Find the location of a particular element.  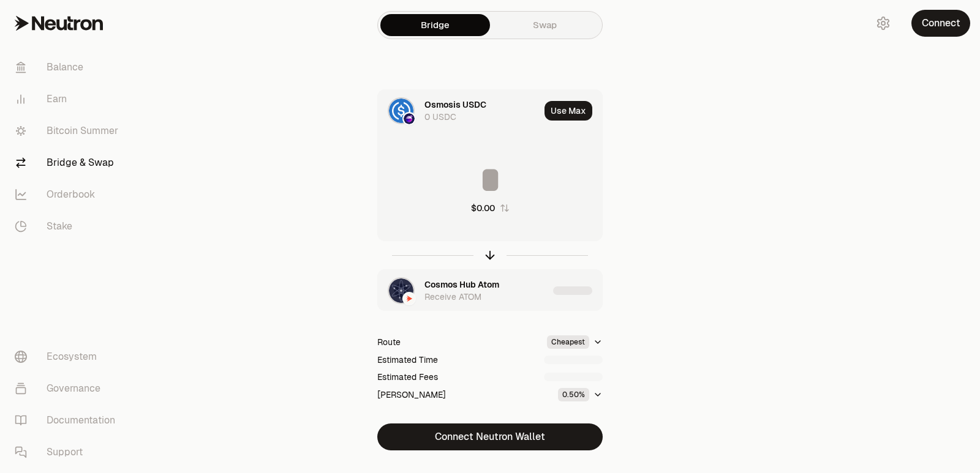

a: Stake is located at coordinates (68, 226).